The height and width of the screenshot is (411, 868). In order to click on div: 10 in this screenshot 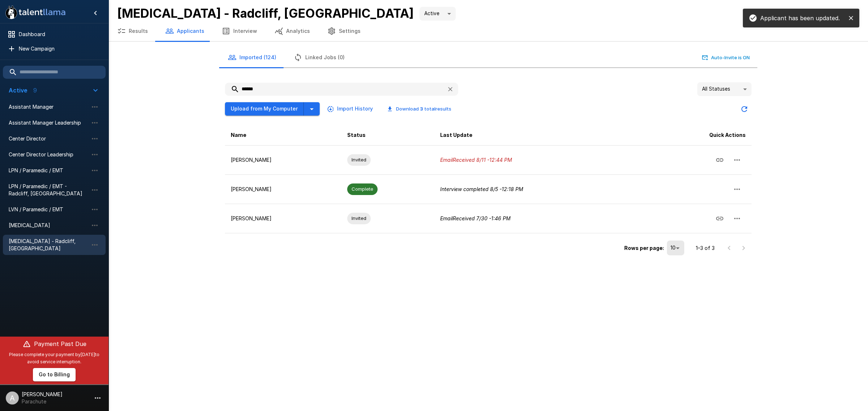, I will do `click(676, 248)`.